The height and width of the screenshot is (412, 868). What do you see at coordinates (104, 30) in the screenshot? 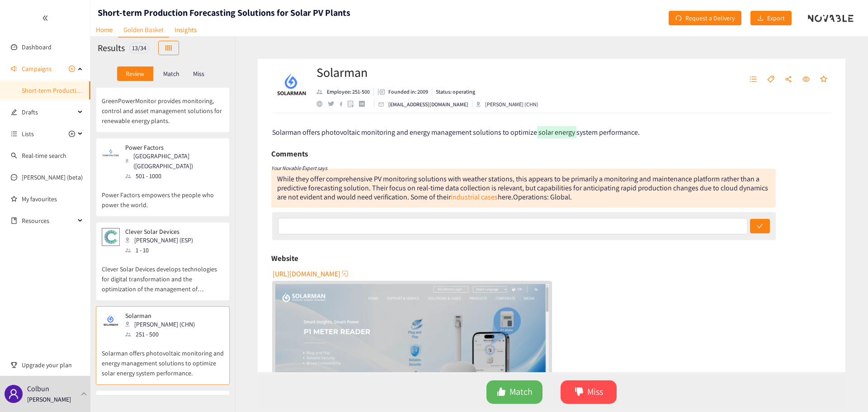
I see `a: Home` at bounding box center [104, 30].